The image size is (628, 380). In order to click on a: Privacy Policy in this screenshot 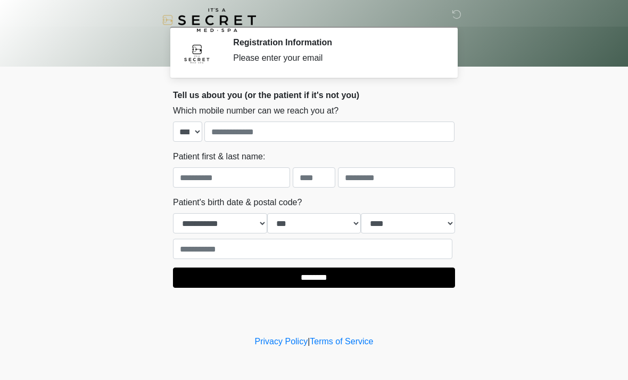, I will do `click(282, 341)`.